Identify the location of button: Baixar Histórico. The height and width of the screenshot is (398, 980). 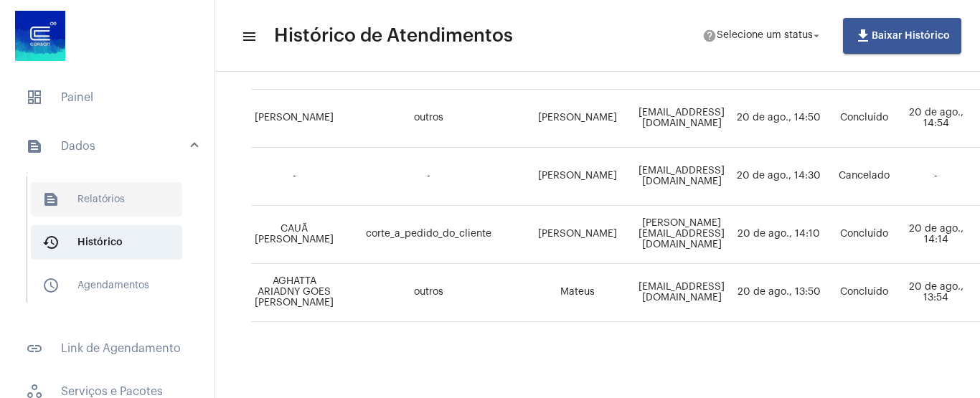
(902, 36).